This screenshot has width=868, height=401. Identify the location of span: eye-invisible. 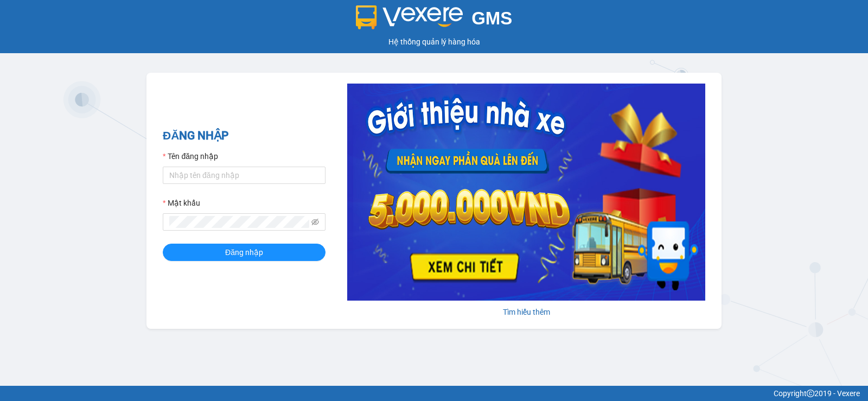
(315, 222).